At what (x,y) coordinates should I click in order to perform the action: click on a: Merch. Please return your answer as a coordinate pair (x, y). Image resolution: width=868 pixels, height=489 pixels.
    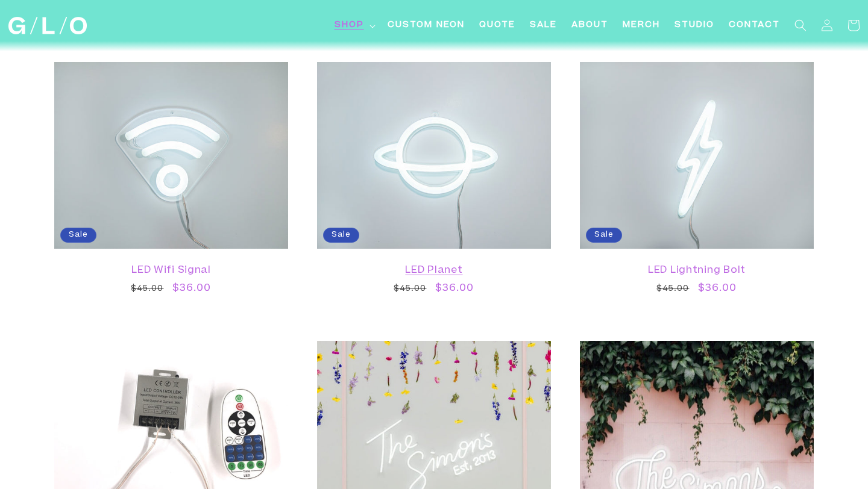
    Looking at the image, I should click on (641, 25).